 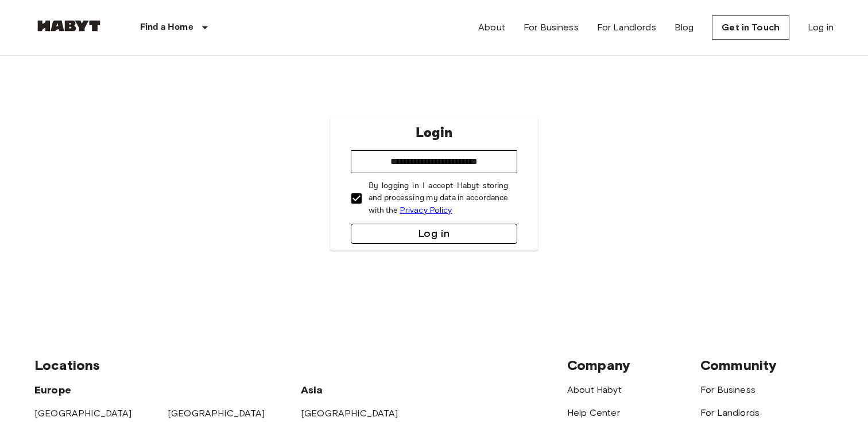 What do you see at coordinates (439, 199) in the screenshot?
I see `p: By logging in I accept Habyt storing and processing my data in accordance with the` at bounding box center [439, 199].